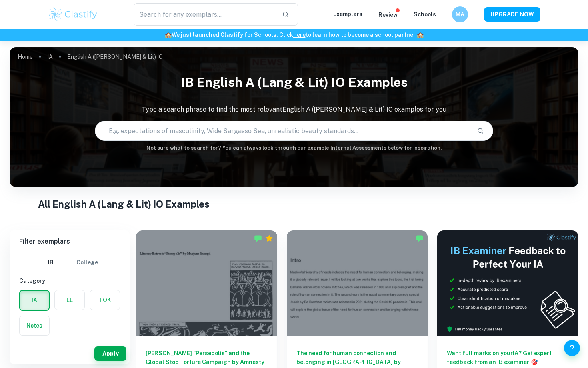 Image resolution: width=588 pixels, height=368 pixels. Describe the element at coordinates (70, 242) in the screenshot. I see `h6: Filter exemplars` at that location.